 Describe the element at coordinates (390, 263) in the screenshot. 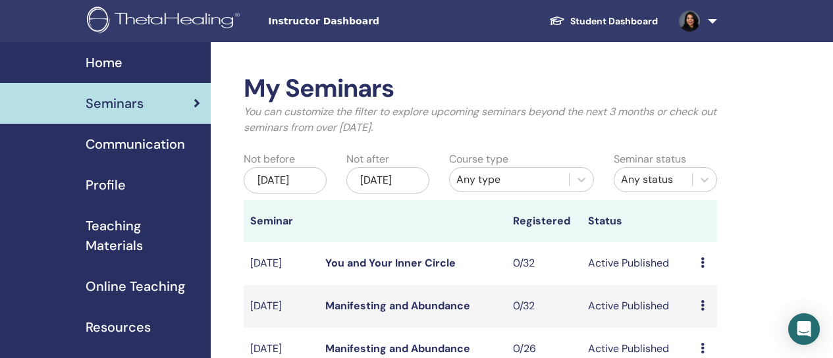

I see `a: You and Your Inner Circle` at that location.